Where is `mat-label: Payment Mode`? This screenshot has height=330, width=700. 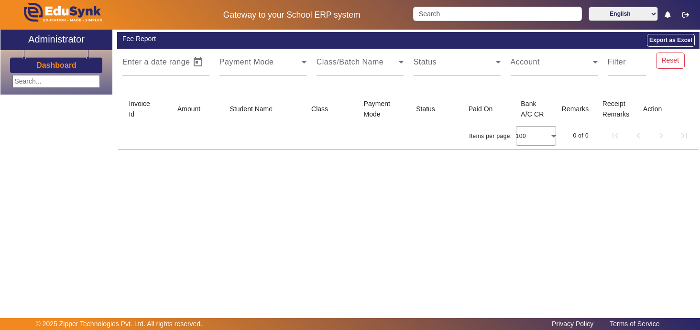
mat-label: Payment Mode is located at coordinates (247, 62).